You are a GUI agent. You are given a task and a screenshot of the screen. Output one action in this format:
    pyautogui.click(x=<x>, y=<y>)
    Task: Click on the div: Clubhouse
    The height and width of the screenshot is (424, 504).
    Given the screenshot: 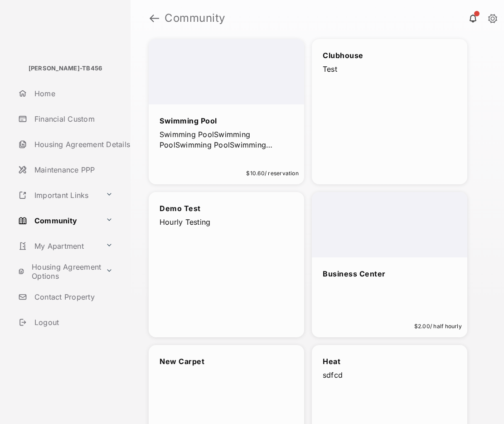 What is the action you would take?
    pyautogui.click(x=389, y=56)
    